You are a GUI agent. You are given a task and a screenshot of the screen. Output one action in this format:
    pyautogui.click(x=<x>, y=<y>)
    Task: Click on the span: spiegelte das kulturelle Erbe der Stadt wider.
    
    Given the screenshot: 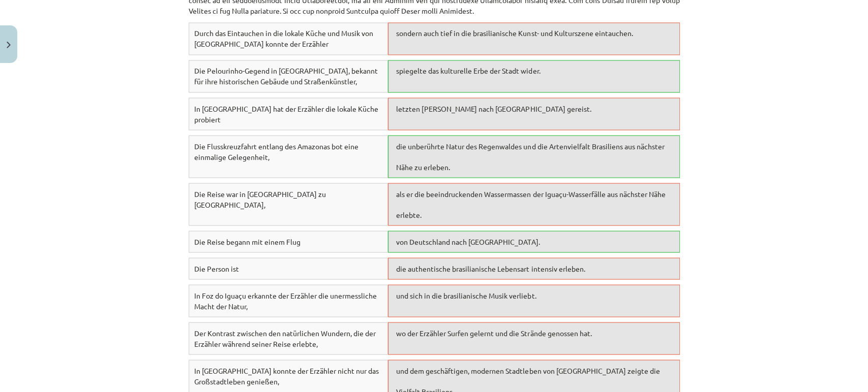 What is the action you would take?
    pyautogui.click(x=468, y=70)
    